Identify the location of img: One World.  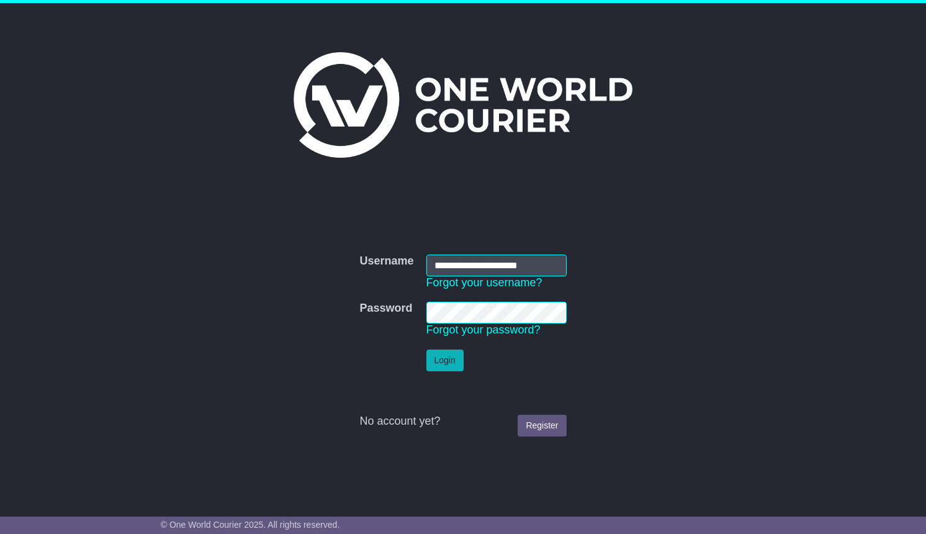
(463, 105).